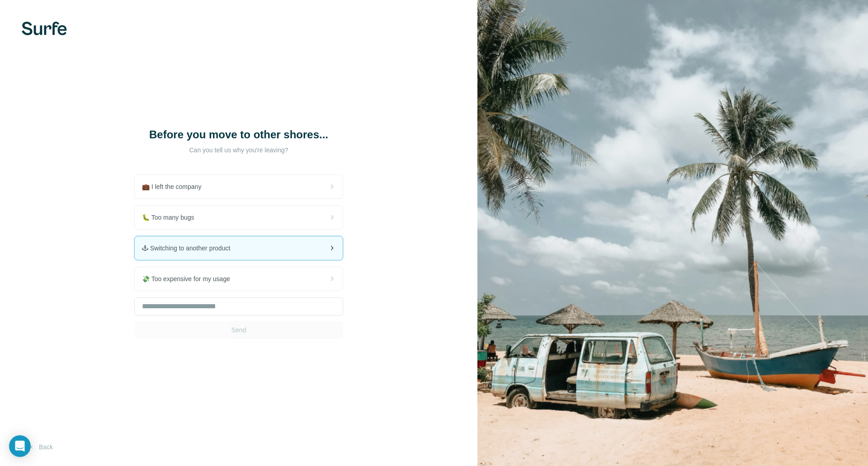 The height and width of the screenshot is (466, 868). What do you see at coordinates (189, 248) in the screenshot?
I see `span: 🕹 Switching to another product` at bounding box center [189, 248].